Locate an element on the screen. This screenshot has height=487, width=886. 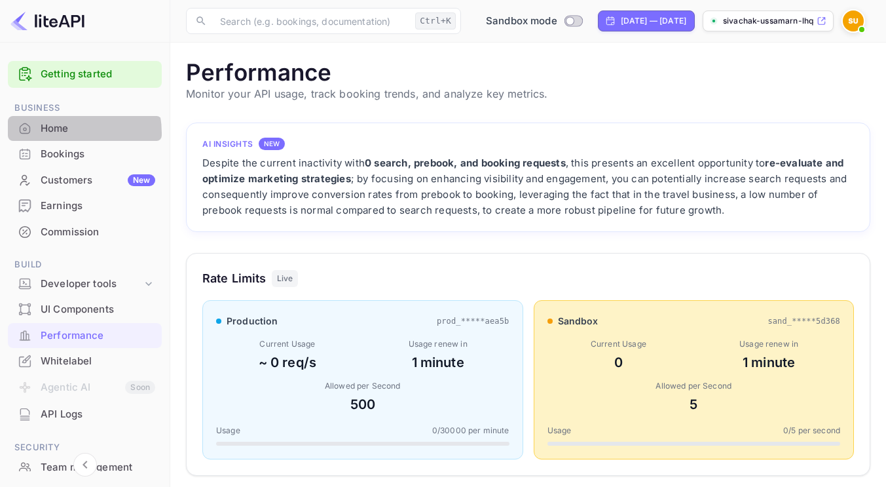
h3: Rate Limits is located at coordinates (235, 278).